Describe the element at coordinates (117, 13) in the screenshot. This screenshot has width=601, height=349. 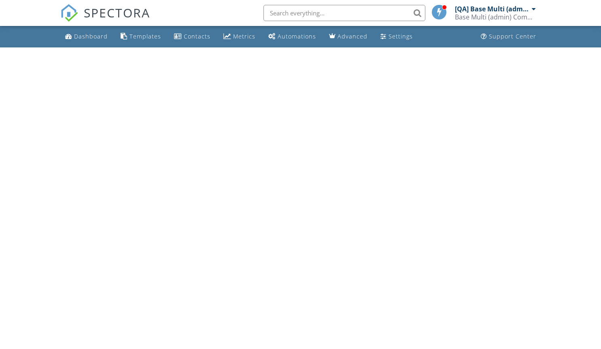
I see `span: SPECTORA` at that location.